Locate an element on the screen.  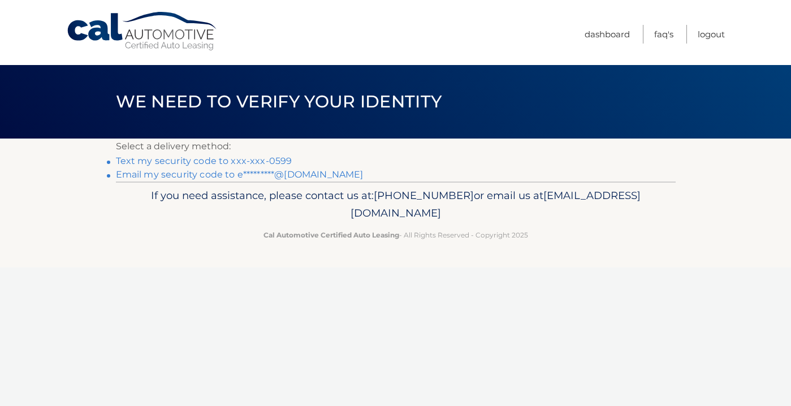
a: Logout is located at coordinates (712, 34).